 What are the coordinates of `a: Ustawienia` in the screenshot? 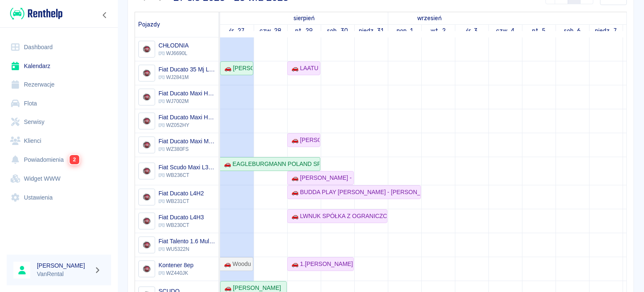 It's located at (59, 197).